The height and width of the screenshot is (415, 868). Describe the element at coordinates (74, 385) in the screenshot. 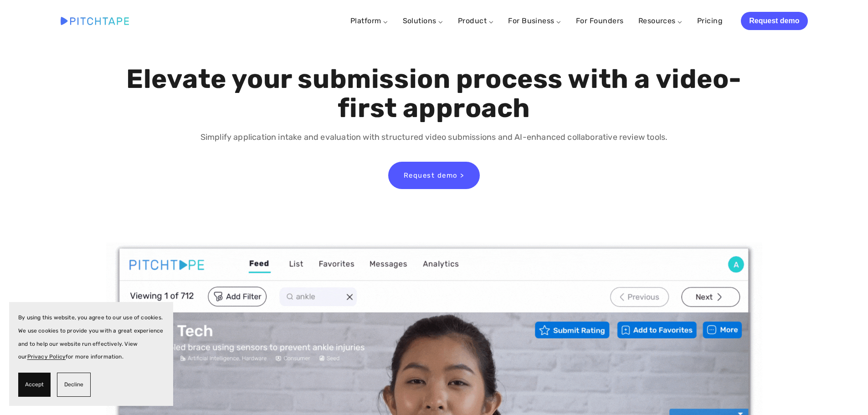

I see `span: Decline` at that location.